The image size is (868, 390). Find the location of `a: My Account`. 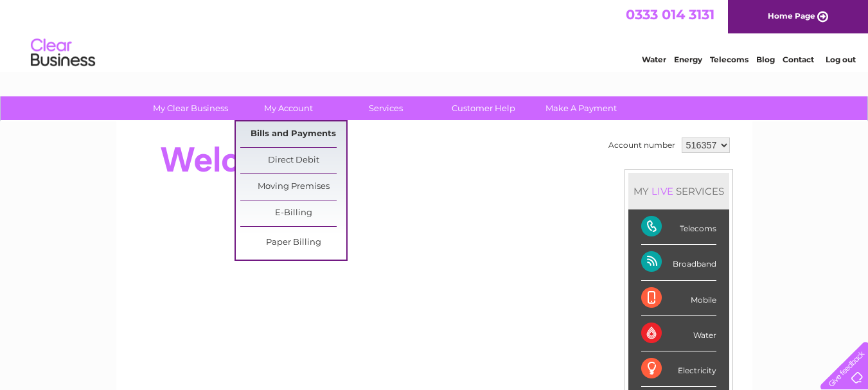

a: My Account is located at coordinates (288, 108).